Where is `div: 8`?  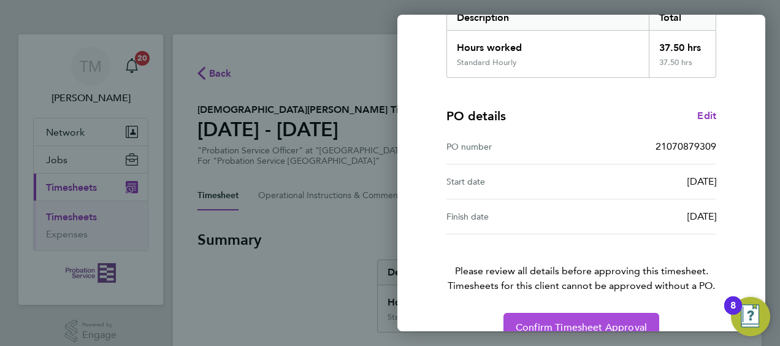 div: 8 is located at coordinates (733, 313).